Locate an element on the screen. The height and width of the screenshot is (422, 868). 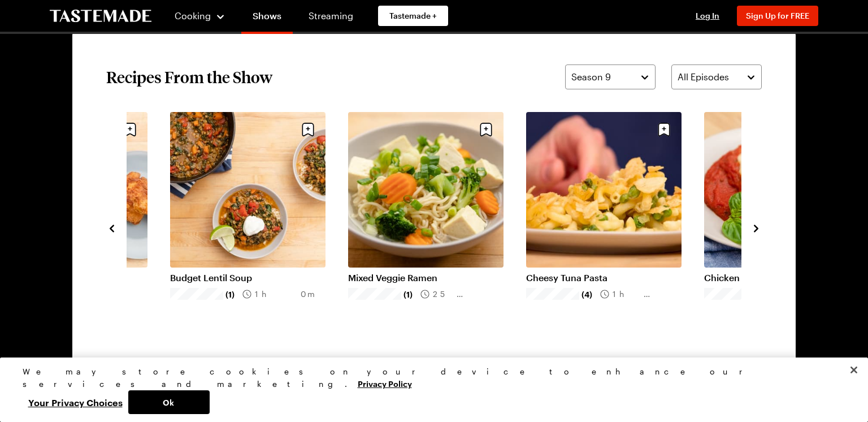
button: Log In is located at coordinates (708, 16).